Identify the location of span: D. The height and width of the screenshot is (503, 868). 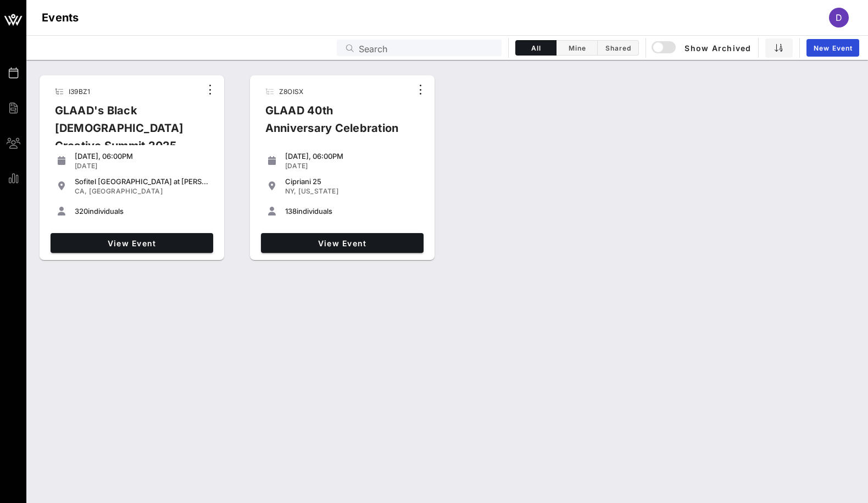
(839, 18).